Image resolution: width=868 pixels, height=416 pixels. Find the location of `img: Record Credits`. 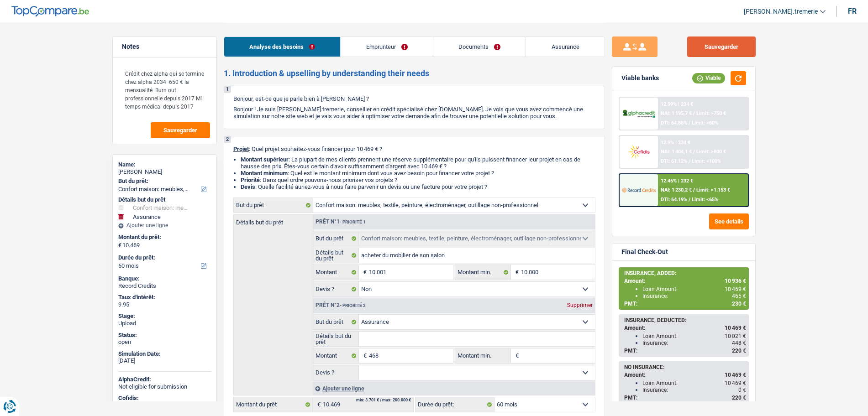

img: Record Credits is located at coordinates (639, 190).